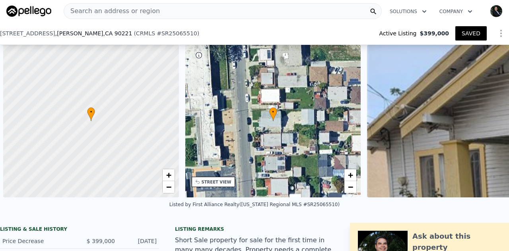  What do you see at coordinates (38, 241) in the screenshot?
I see `div: Price Decrease` at bounding box center [38, 241].